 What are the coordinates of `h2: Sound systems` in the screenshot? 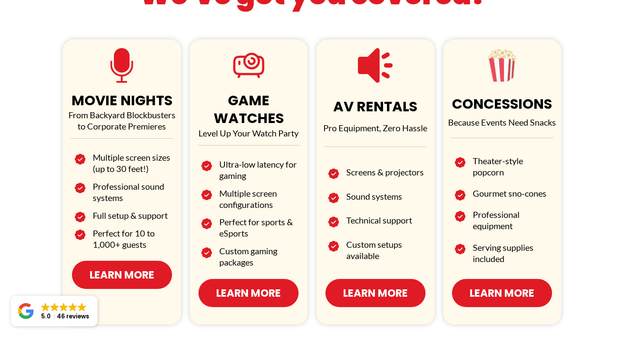 It's located at (386, 196).